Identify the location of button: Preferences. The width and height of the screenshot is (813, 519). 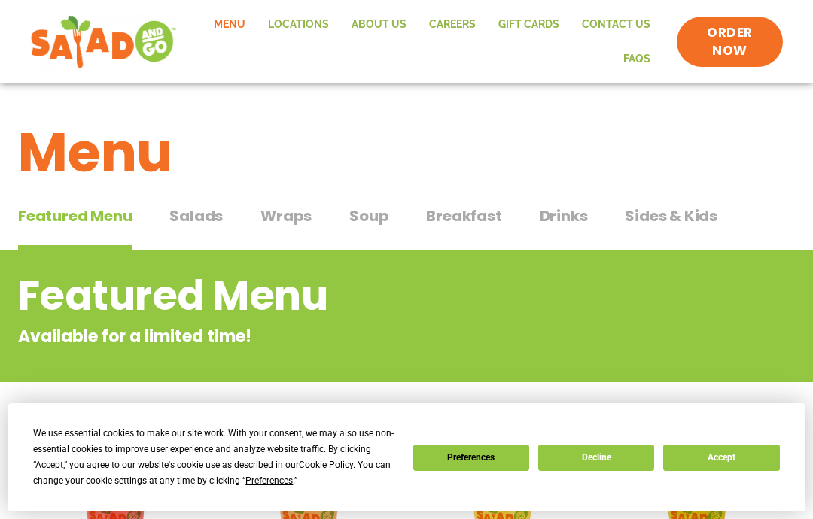
(471, 458).